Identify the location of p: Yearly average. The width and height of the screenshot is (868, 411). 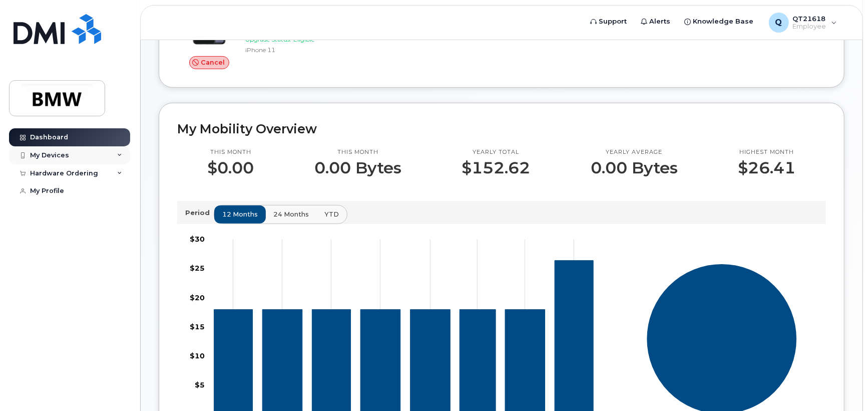
(634, 152).